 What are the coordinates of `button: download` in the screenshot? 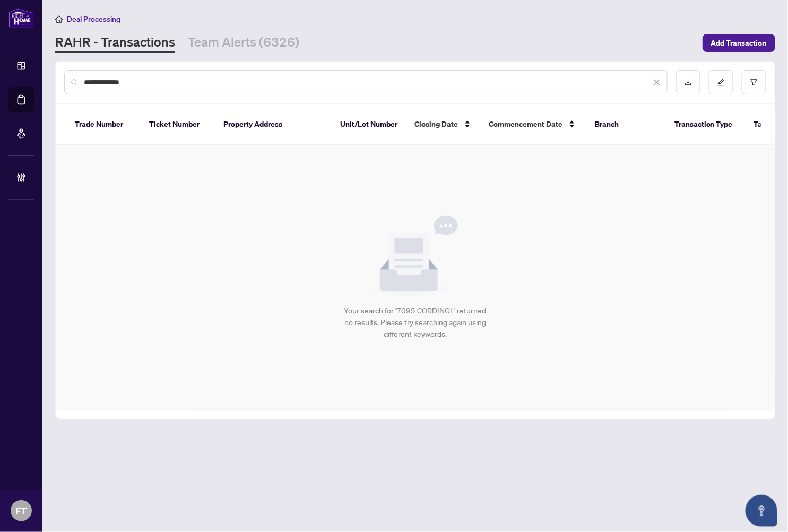 It's located at (688, 83).